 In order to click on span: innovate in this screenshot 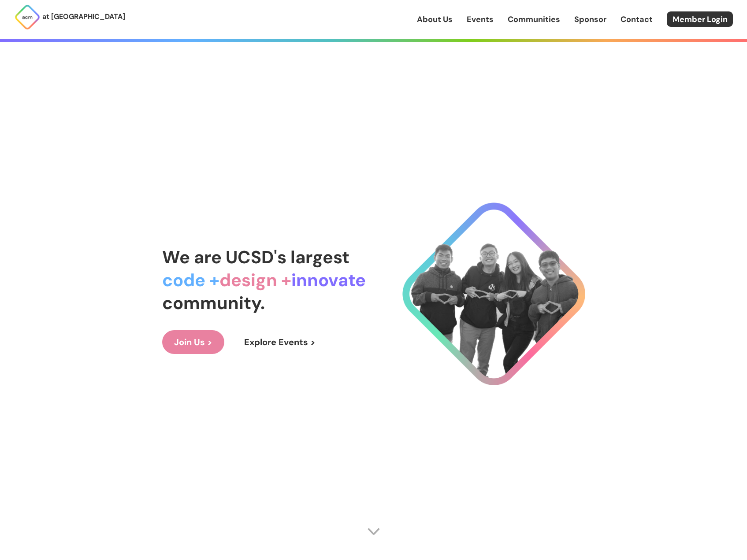, I will do `click(329, 280)`.